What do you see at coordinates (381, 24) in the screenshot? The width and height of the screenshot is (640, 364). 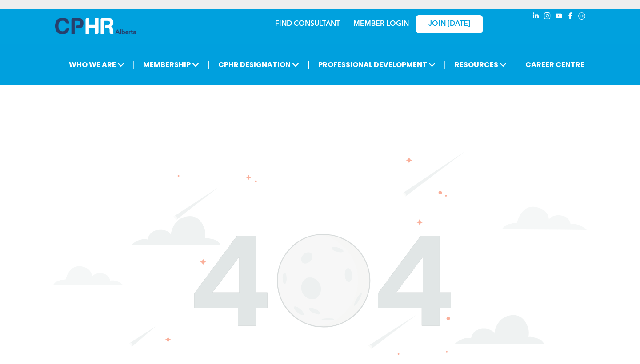 I see `a: MEMBER LOGIN` at bounding box center [381, 24].